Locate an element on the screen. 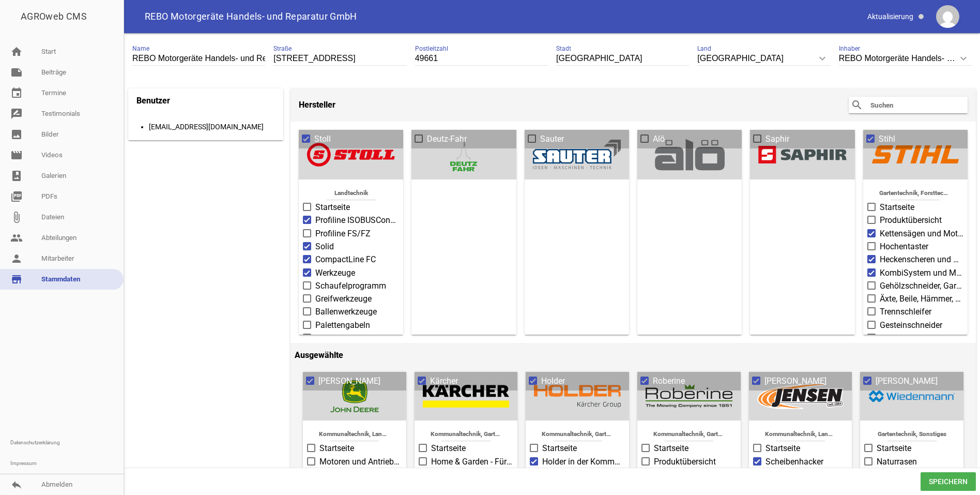 The height and width of the screenshot is (495, 980). span: REBO Motorgeräte Handels- und Reparatur GmbH is located at coordinates (251, 16).